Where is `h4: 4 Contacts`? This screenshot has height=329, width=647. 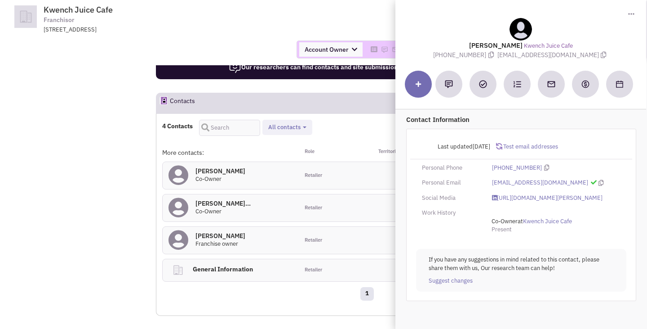 h4: 4 Contacts is located at coordinates (178, 126).